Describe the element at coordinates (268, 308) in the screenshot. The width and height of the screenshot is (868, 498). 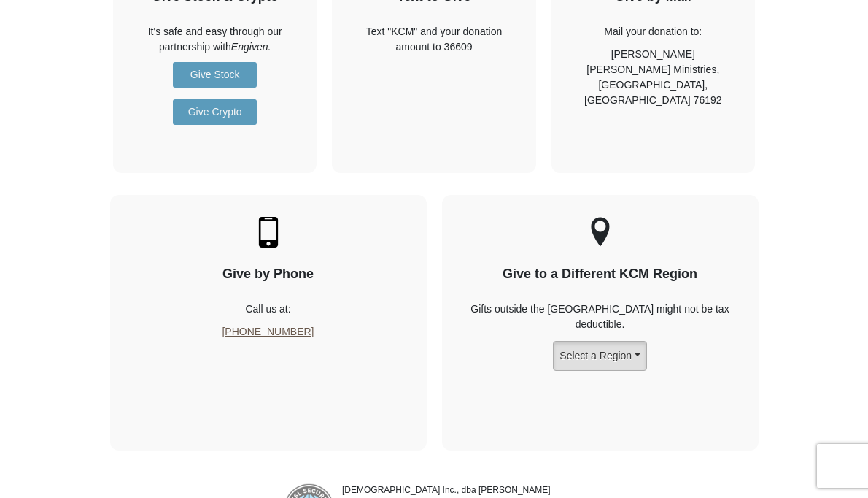
I see `p: Call us at:` at that location.